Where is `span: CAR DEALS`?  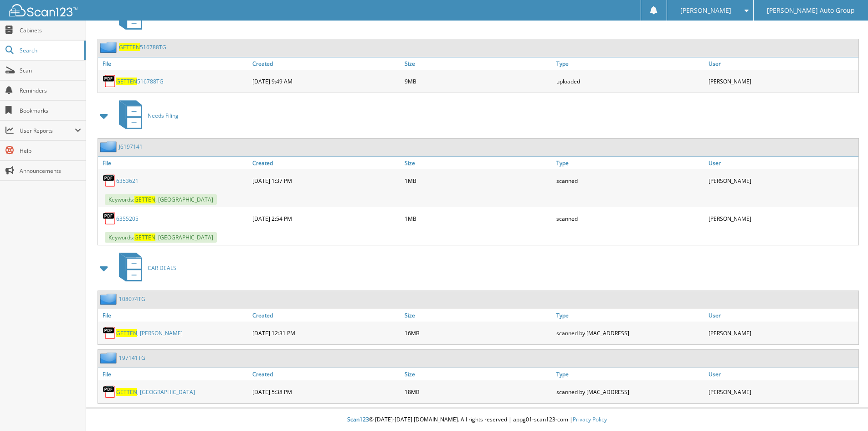 span: CAR DEALS is located at coordinates (162, 268).